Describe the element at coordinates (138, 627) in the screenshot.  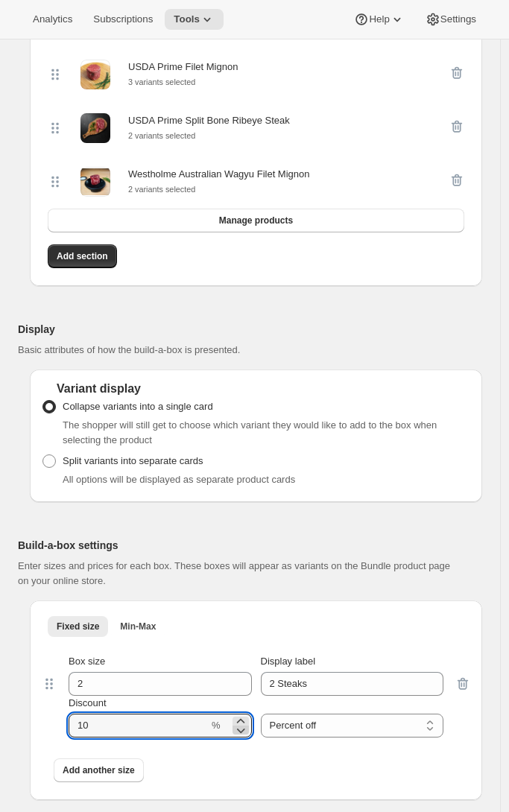
I see `span: Min-Max` at that location.